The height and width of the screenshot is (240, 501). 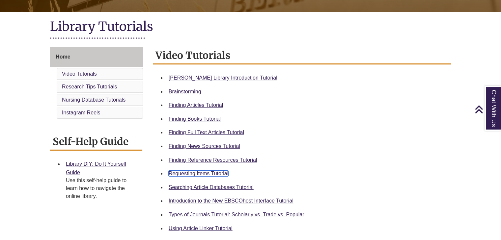 What do you see at coordinates (213, 160) in the screenshot?
I see `a: Finding Reference Resources Tutorial` at bounding box center [213, 160].